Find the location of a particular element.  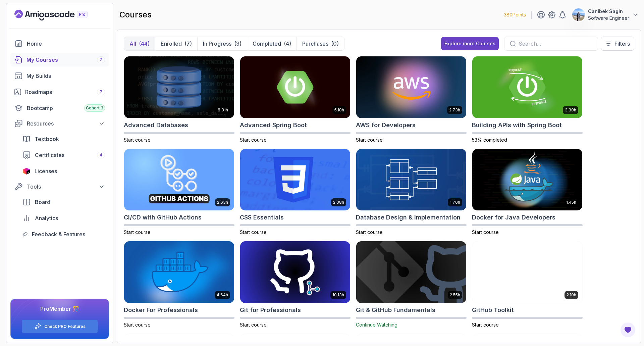

div: My Courses is located at coordinates (66, 60).